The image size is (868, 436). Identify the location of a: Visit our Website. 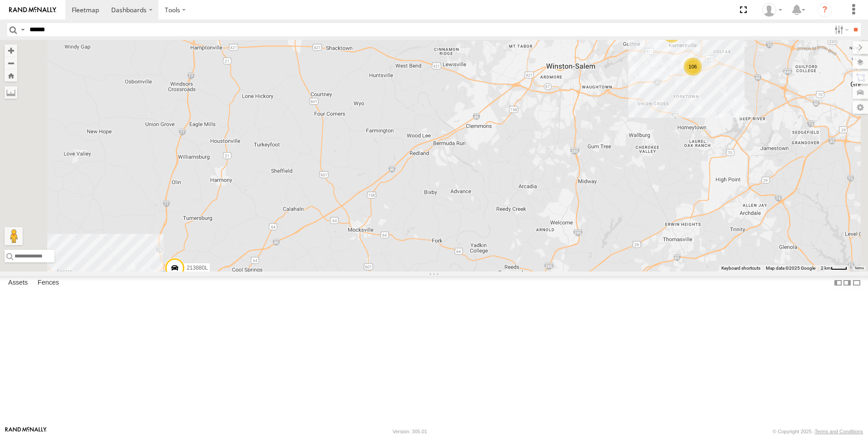
(25, 432).